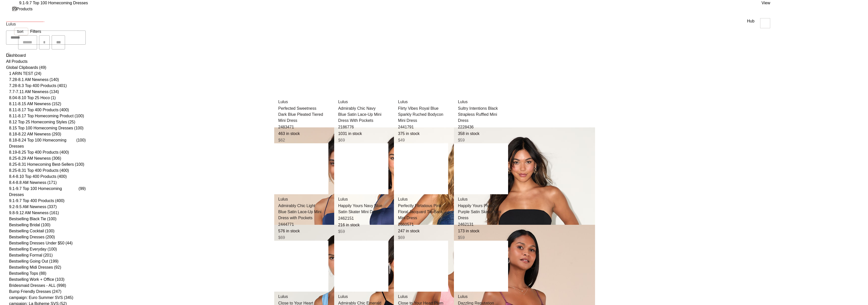  What do you see at coordinates (480, 212) in the screenshot?
I see `span: Happily Yours Plum Purple Satin Skater Mini Dress` at bounding box center [480, 212].